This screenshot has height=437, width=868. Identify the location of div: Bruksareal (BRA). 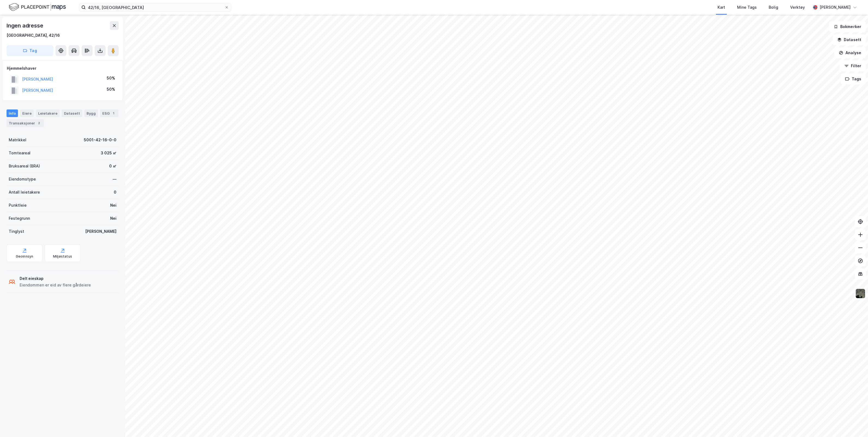
(24, 166).